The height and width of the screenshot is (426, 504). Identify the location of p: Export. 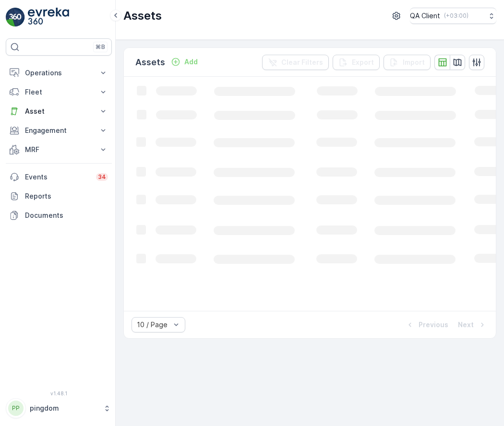
(363, 62).